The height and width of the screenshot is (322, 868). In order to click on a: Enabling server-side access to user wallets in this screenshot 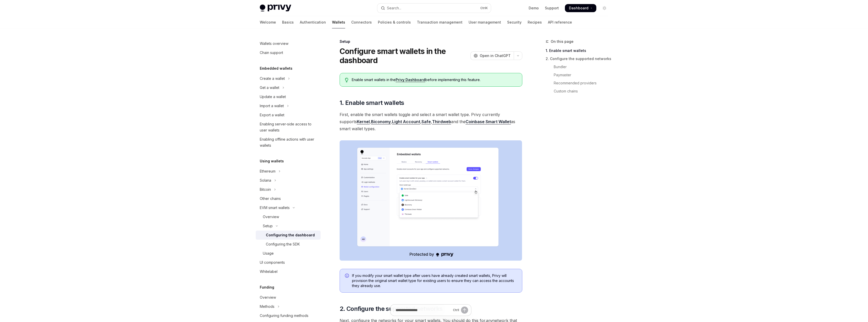, I will do `click(288, 127)`.